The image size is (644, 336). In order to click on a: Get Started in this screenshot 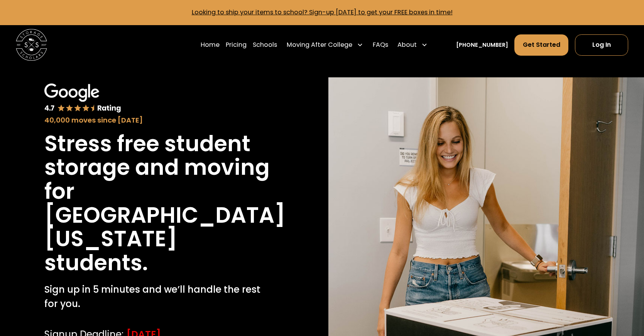, I will do `click(541, 45)`.